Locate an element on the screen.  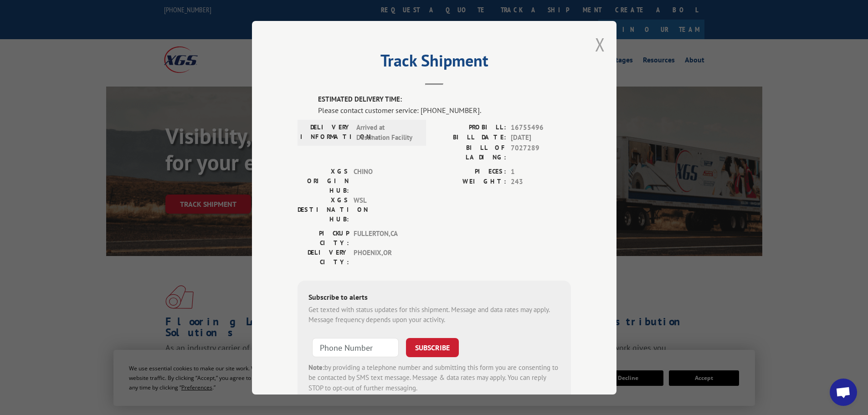
label: PIECES: is located at coordinates (470, 171).